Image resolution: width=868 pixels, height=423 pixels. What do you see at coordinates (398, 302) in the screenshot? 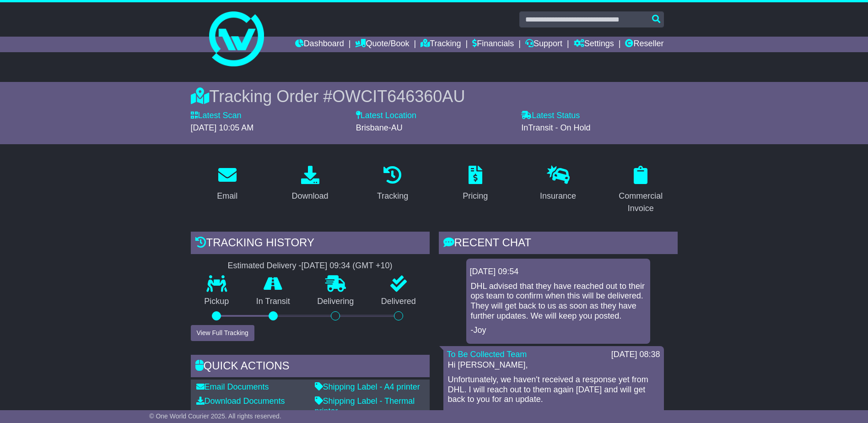
I see `p: Delivered` at bounding box center [398, 302].